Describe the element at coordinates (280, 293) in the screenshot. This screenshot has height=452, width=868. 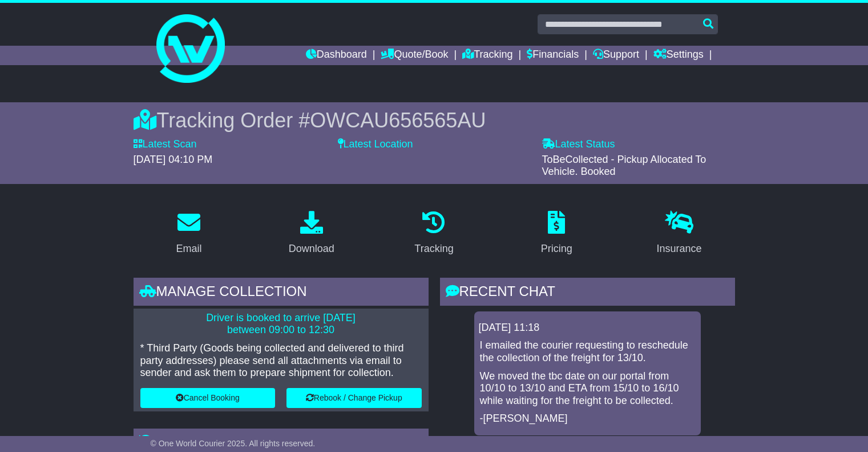
I see `div: Manage collection` at that location.